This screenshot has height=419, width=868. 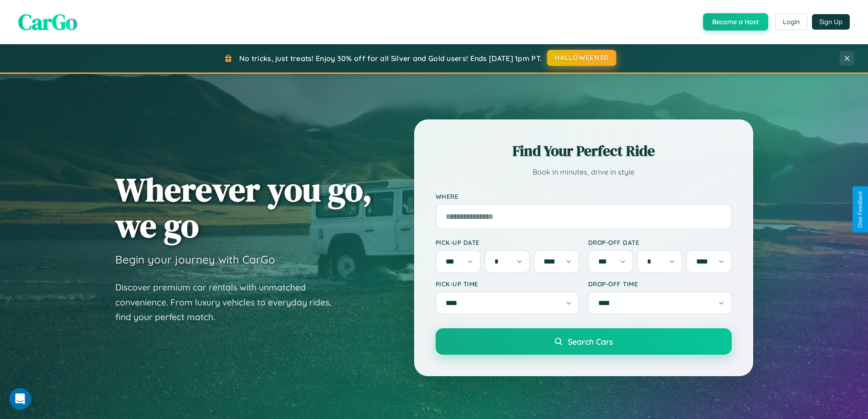 What do you see at coordinates (582, 58) in the screenshot?
I see `button: HALLOWEEN30` at bounding box center [582, 58].